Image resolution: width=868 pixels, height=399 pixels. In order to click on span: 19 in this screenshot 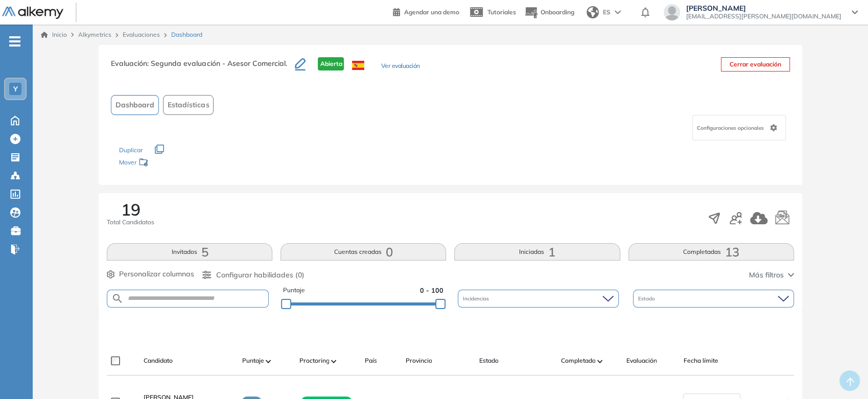, I will do `click(131, 209)`.